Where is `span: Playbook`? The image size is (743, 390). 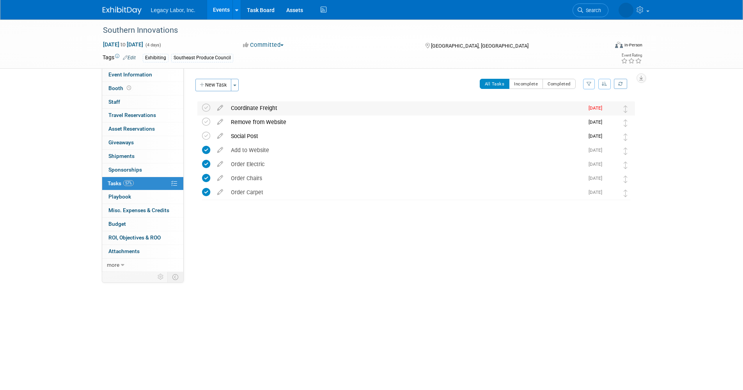 span: Playbook is located at coordinates (120, 196).